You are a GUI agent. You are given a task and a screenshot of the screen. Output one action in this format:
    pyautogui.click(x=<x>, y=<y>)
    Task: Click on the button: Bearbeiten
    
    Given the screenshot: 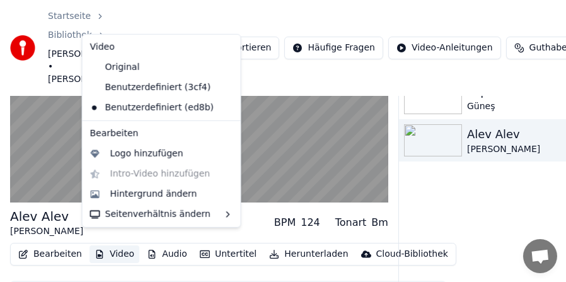 What is the action you would take?
    pyautogui.click(x=50, y=254)
    